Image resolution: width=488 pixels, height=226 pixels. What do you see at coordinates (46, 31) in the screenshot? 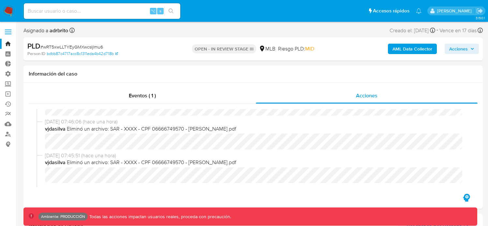
I see `span: Asignado a` at bounding box center [46, 31].